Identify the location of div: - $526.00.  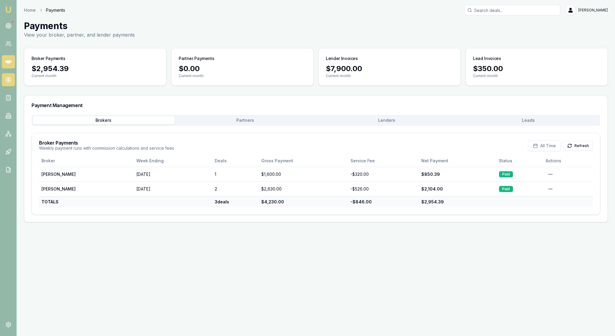
(384, 189).